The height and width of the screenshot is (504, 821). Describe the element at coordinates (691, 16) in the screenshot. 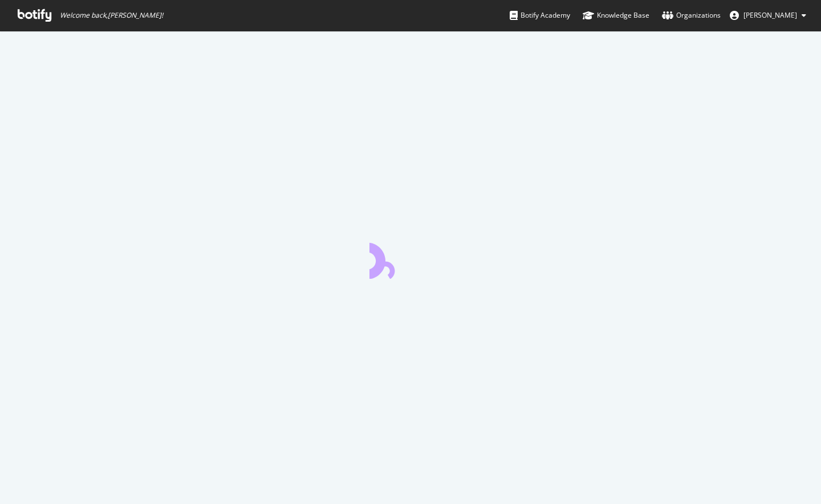

I see `div: Organizations` at that location.